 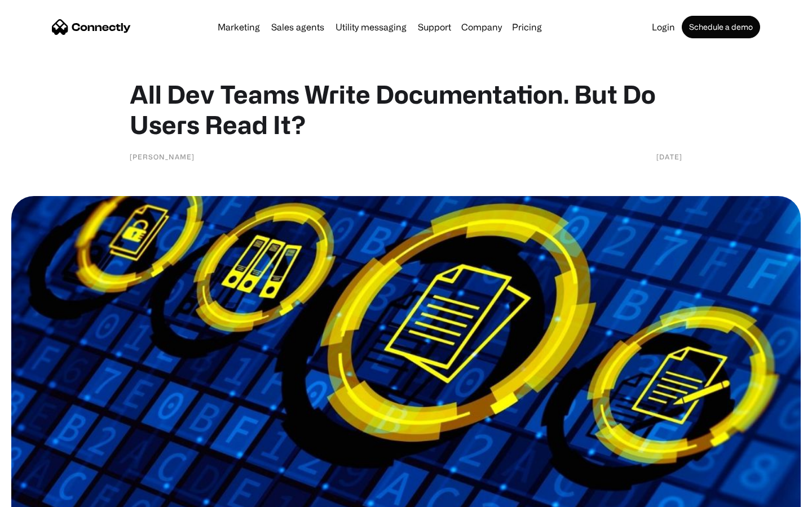 I want to click on aside: Language selected: English, so click(x=39, y=495).